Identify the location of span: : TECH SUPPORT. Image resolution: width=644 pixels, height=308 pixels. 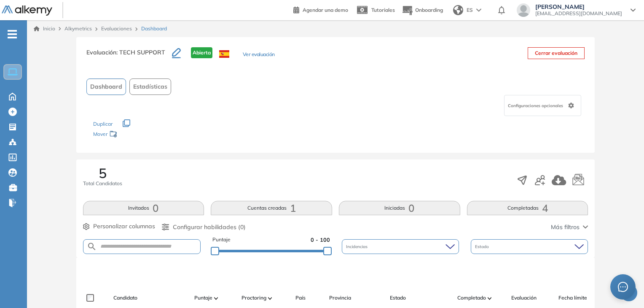
(141, 52).